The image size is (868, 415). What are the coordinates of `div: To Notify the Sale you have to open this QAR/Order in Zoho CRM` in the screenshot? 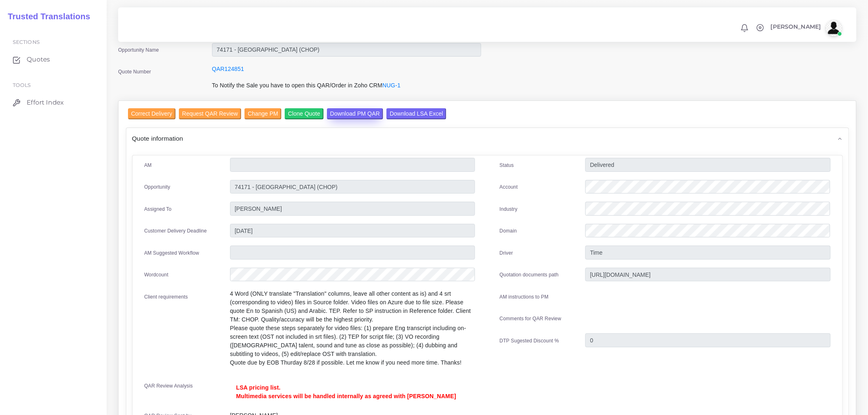 It's located at (347, 89).